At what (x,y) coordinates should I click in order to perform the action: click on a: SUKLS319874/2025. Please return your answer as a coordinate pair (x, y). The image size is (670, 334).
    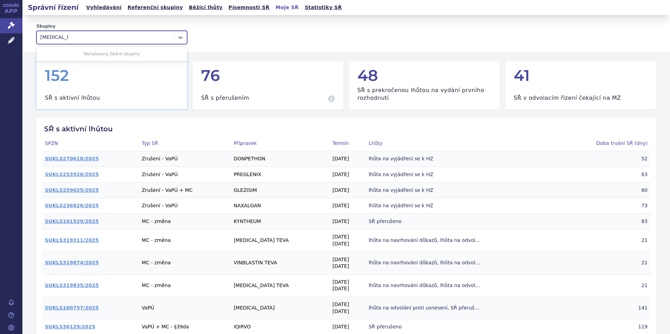
    Looking at the image, I should click on (72, 263).